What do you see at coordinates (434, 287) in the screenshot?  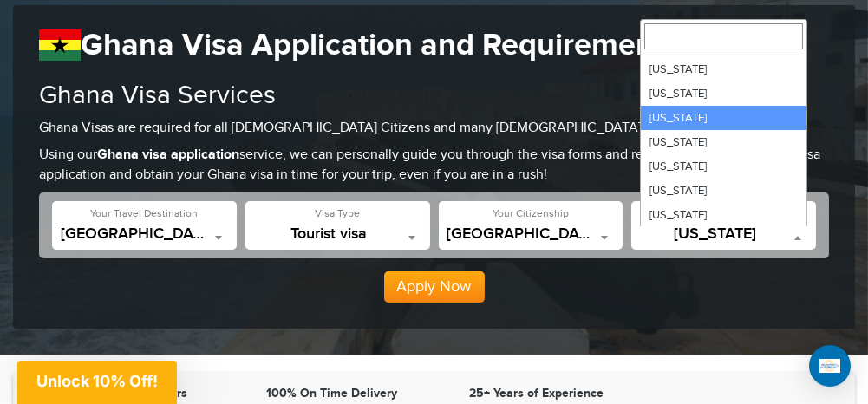 I see `button: Apply Now` at bounding box center [434, 287].